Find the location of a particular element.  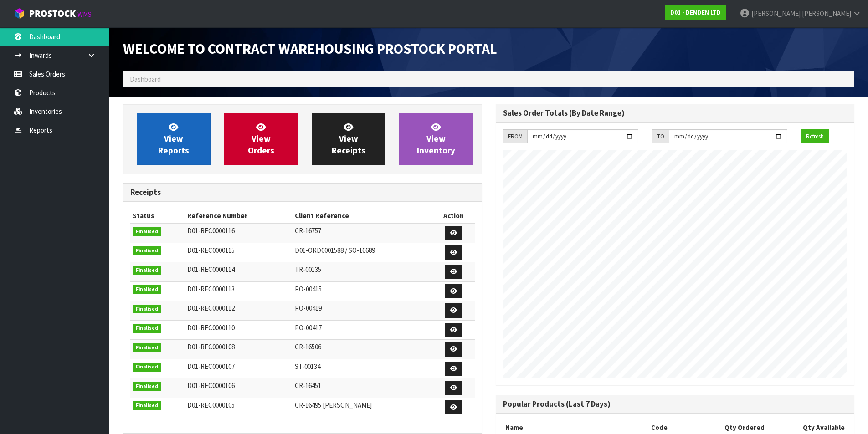

span: PO-00419 is located at coordinates (308, 308).